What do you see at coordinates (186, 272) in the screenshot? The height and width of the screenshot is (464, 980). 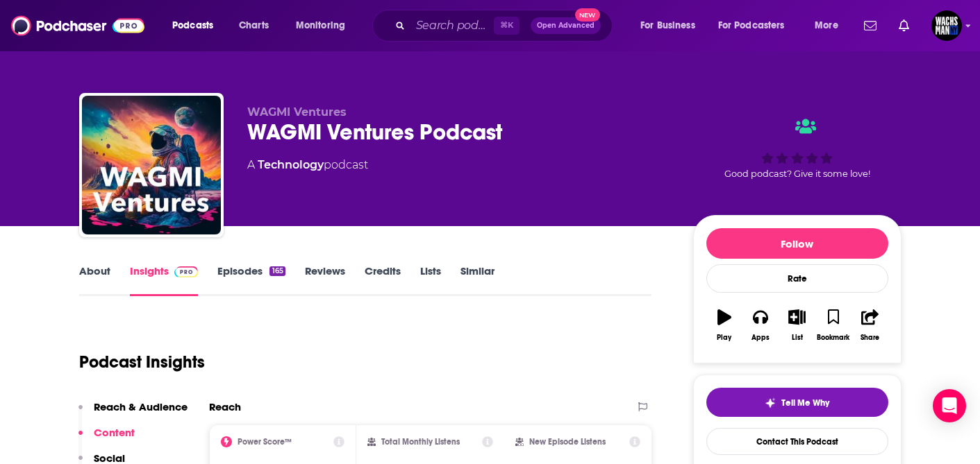 I see `img: Podchaser Pro` at bounding box center [186, 272].